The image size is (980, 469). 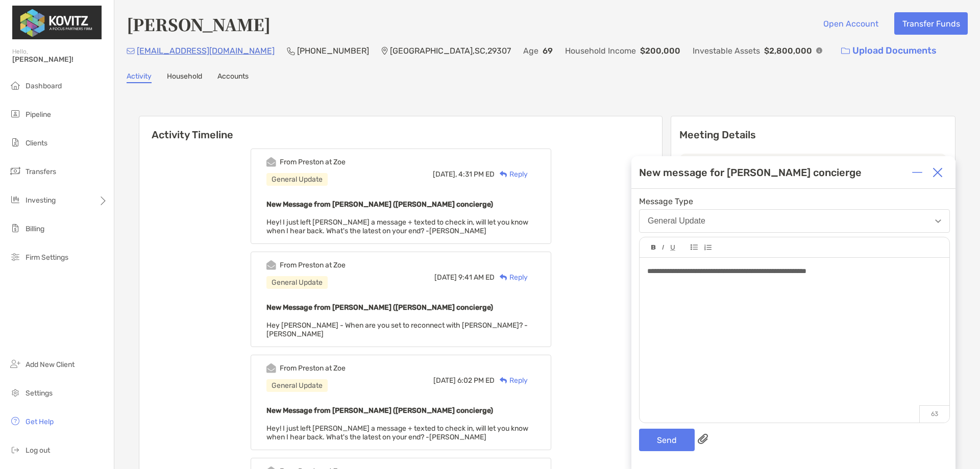 What do you see at coordinates (15, 364) in the screenshot?
I see `img: add_new_client icon` at bounding box center [15, 364].